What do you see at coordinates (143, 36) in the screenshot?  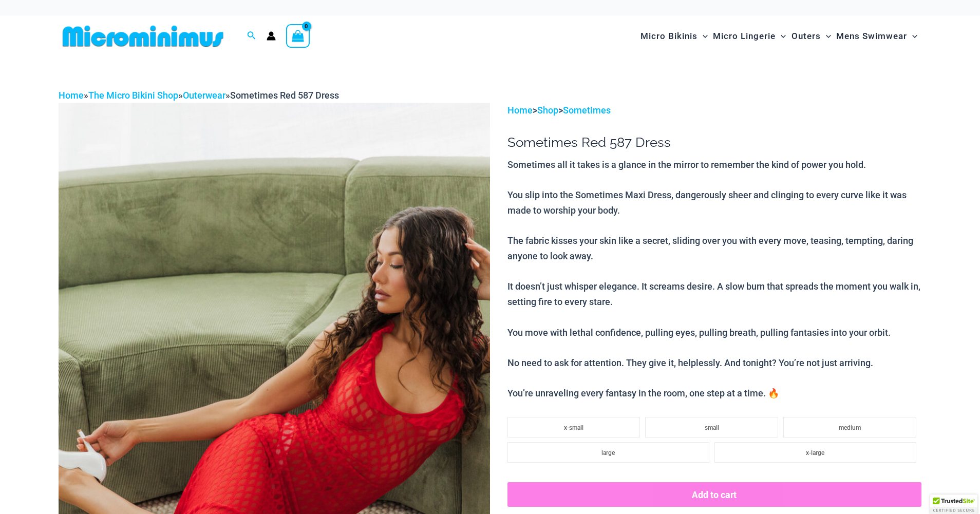 I see `img: MM SHOP LOGO FLAT` at bounding box center [143, 36].